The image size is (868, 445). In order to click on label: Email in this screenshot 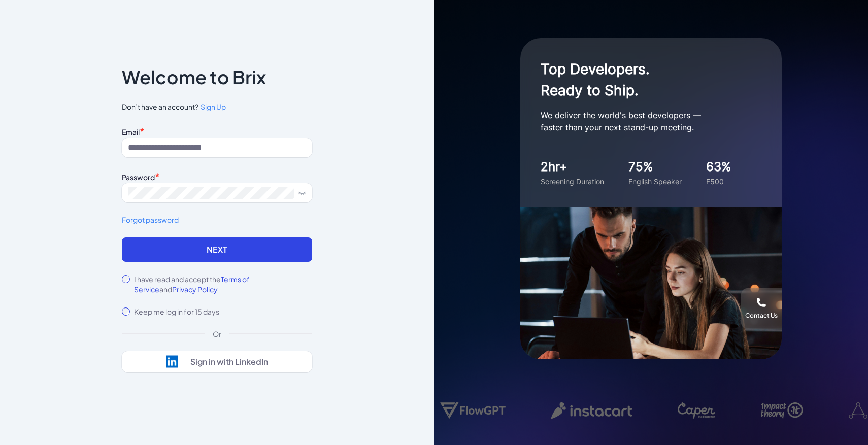, I will do `click(130, 132)`.